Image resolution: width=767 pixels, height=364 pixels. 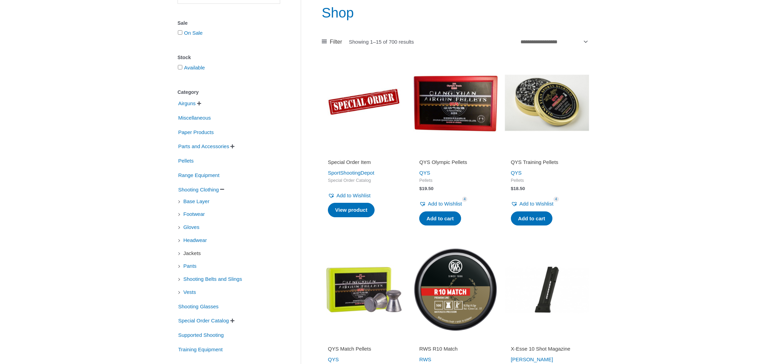 I want to click on a: Gloves, so click(x=191, y=226).